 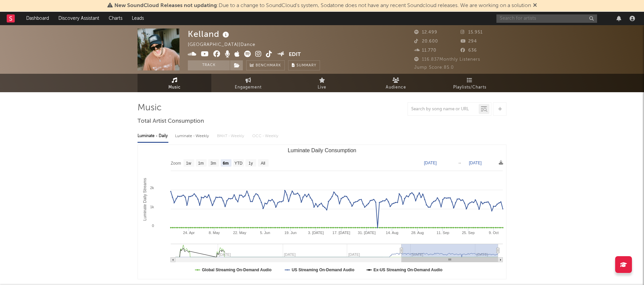 I want to click on button: Summary, so click(x=303, y=66).